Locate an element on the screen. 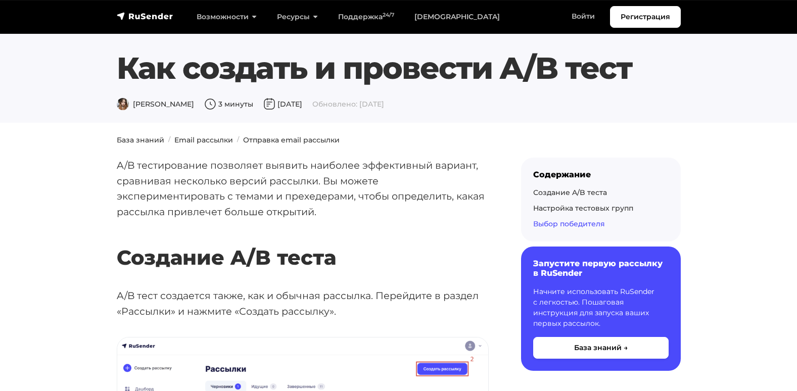  a: Поддержка24/7 is located at coordinates (366, 17).